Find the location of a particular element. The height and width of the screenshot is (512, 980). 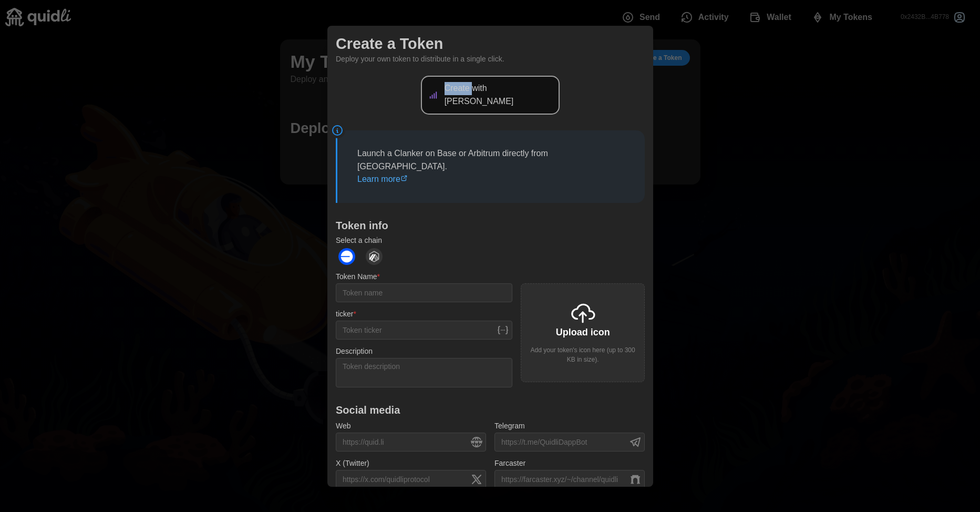

label: Token Name is located at coordinates (358, 277).